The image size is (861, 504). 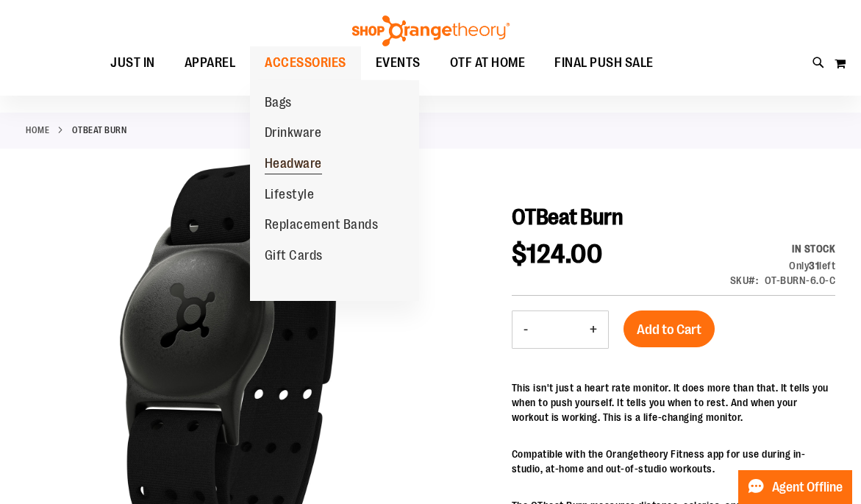 I want to click on span: Agent Offline, so click(x=808, y=487).